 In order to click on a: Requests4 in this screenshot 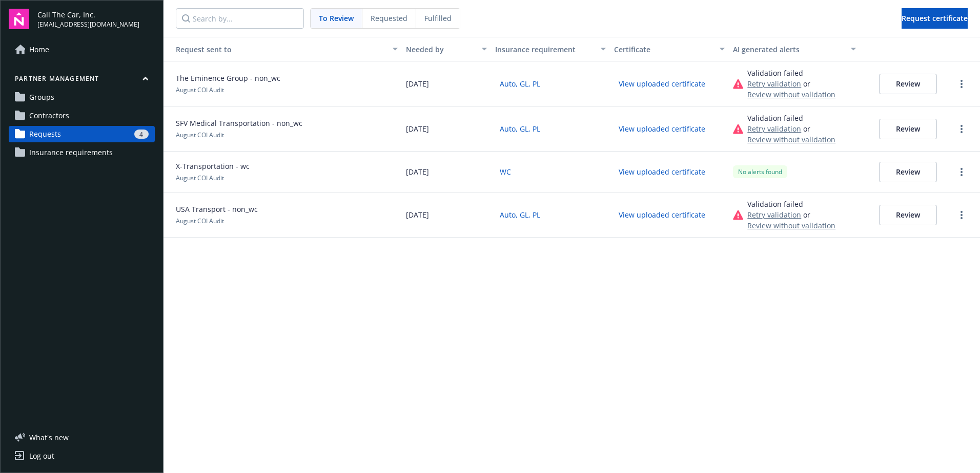, I will do `click(82, 134)`.